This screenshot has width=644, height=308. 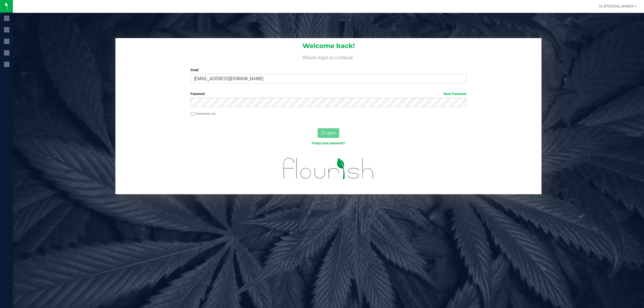 What do you see at coordinates (193, 114) in the screenshot?
I see `input: Remember me` at bounding box center [193, 114].